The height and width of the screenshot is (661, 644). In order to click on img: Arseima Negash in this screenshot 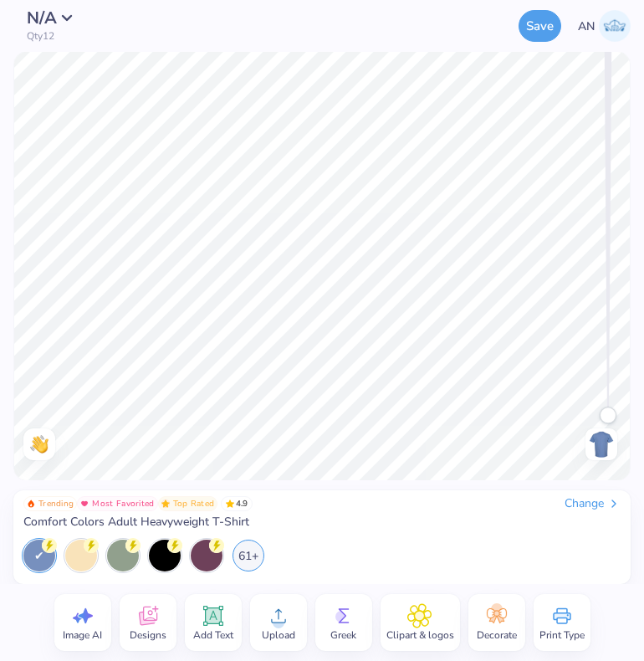, I will do `click(615, 26)`.